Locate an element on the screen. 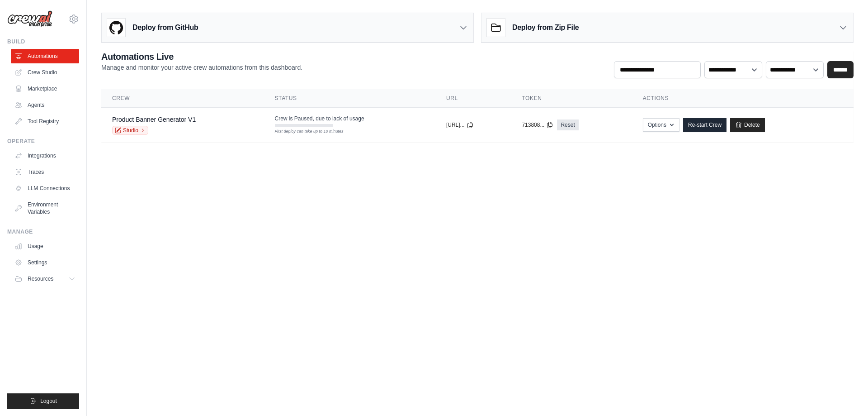 The image size is (868, 416). div: Operate is located at coordinates (43, 141).